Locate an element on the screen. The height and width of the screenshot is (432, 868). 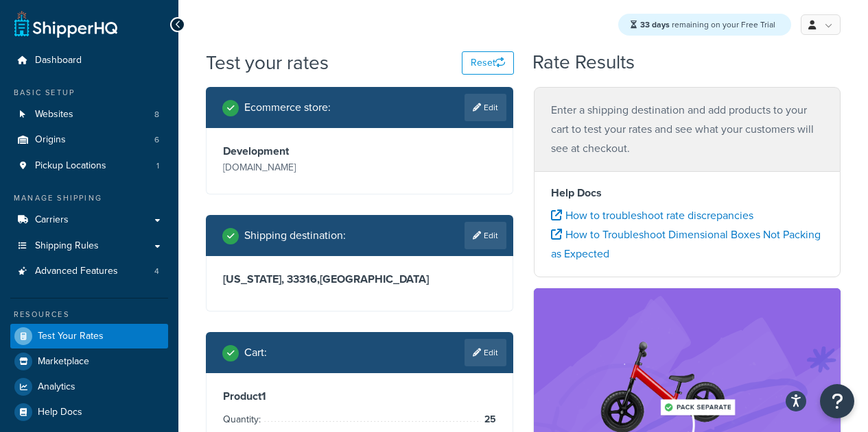
h3: Development is located at coordinates (289, 152).